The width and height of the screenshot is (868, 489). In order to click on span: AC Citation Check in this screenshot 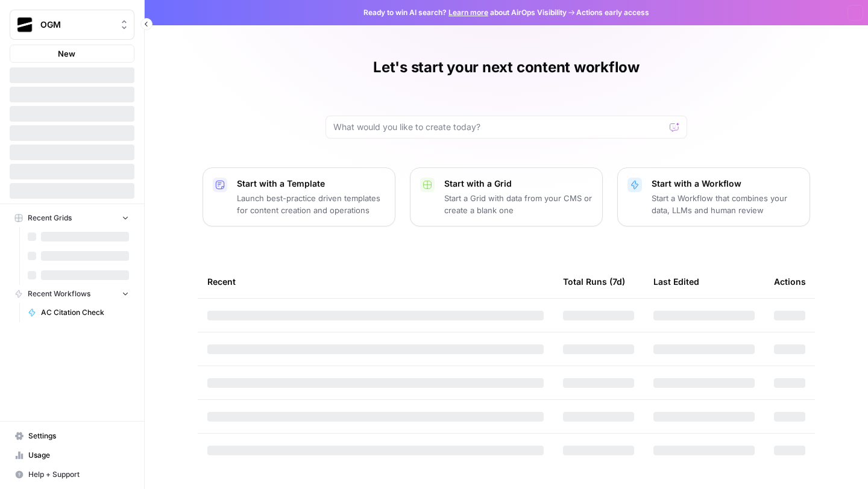, I will do `click(85, 313)`.